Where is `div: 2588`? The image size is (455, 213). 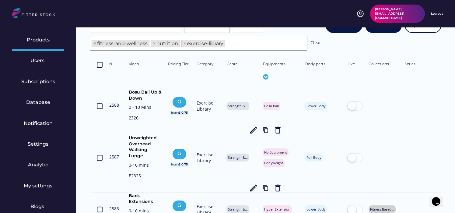 div: 2588 is located at coordinates (116, 105).